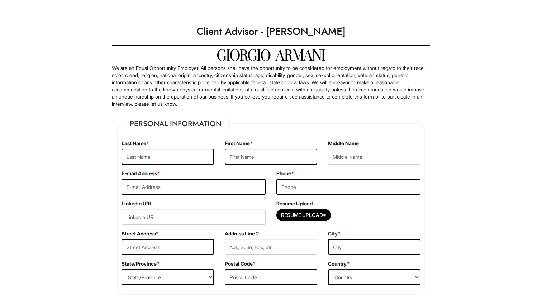 This screenshot has width=542, height=295. What do you see at coordinates (135, 143) in the screenshot?
I see `label: Last Name` at bounding box center [135, 143].